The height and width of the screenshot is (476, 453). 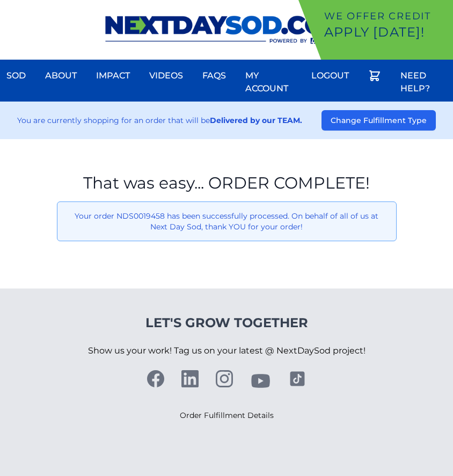 What do you see at coordinates (424, 82) in the screenshot?
I see `a: Need Help?` at bounding box center [424, 82].